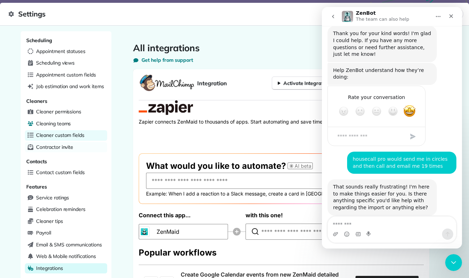 Image resolution: width=469 pixels, height=278 pixels. I want to click on a: Cleaner custom fields, so click(66, 135).